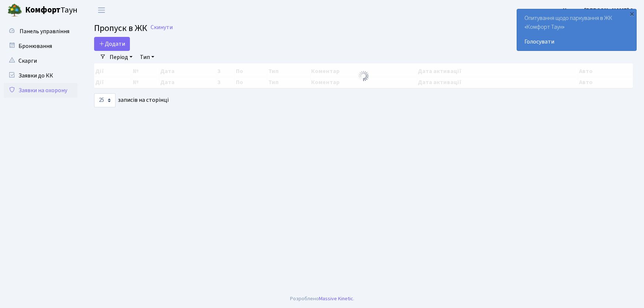  Describe the element at coordinates (51, 10) in the screenshot. I see `span: Таун` at that location.